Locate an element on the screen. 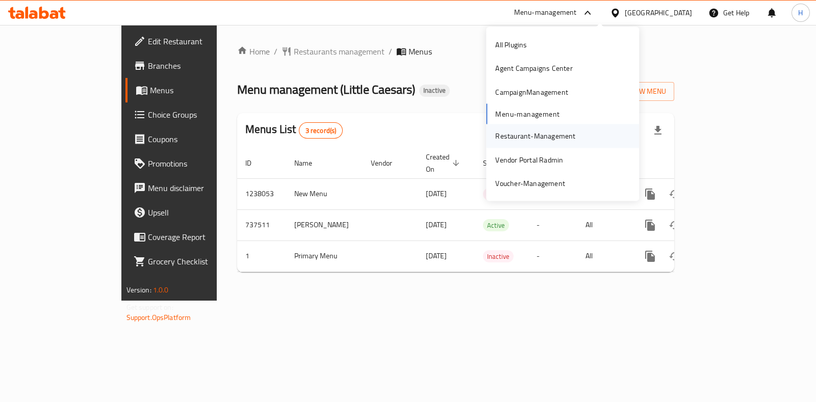 The width and height of the screenshot is (816, 402). span: Branches is located at coordinates (198, 66).